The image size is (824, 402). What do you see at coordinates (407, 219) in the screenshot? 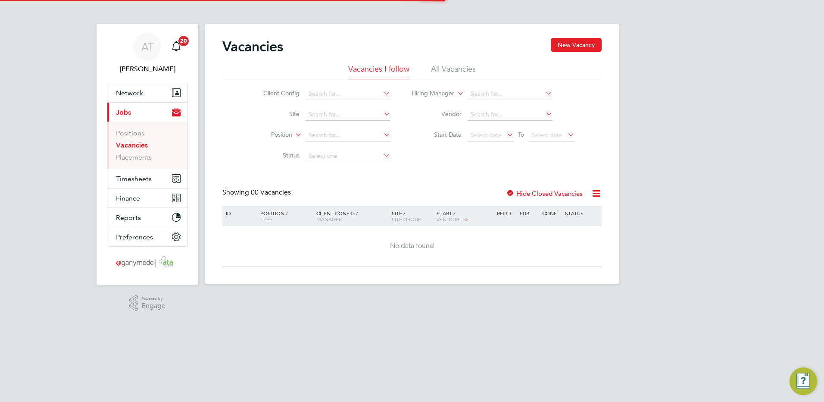
I see `span: Site Group` at bounding box center [407, 219].